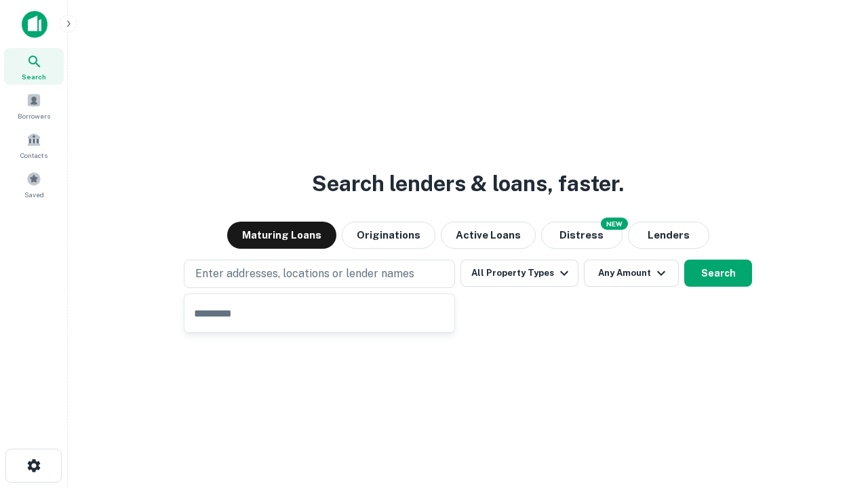 This screenshot has width=868, height=488. I want to click on button: Maturing Loans, so click(281, 235).